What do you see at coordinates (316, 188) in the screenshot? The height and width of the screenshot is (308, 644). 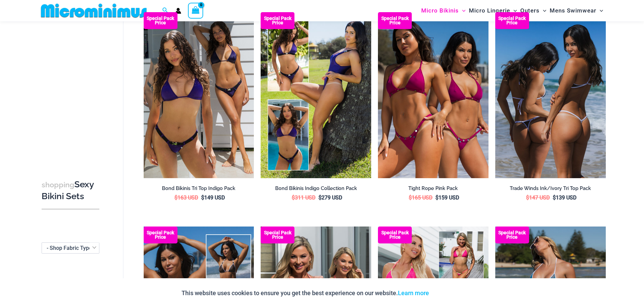 I see `h2: Bond Bikinis Indigo Collection Pack` at bounding box center [316, 188].